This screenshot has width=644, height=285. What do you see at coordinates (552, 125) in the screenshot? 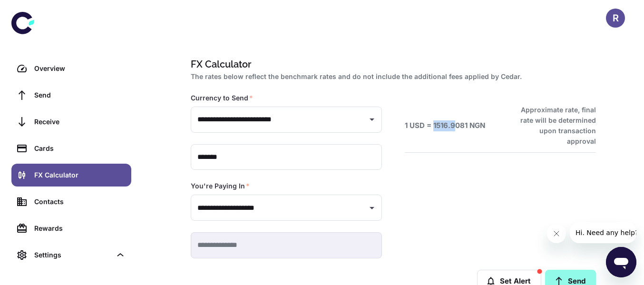
I see `h6: Approximate rate, final rate will be determined upon transaction approval` at bounding box center [552, 125].